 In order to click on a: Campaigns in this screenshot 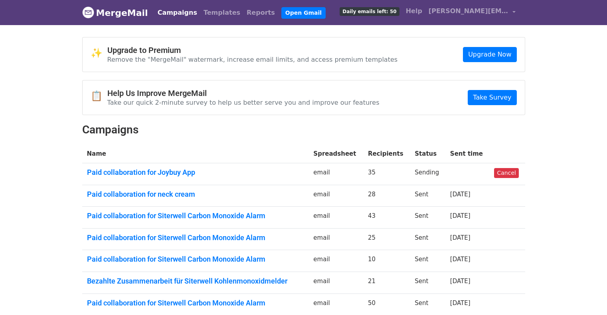, I will do `click(177, 13)`.